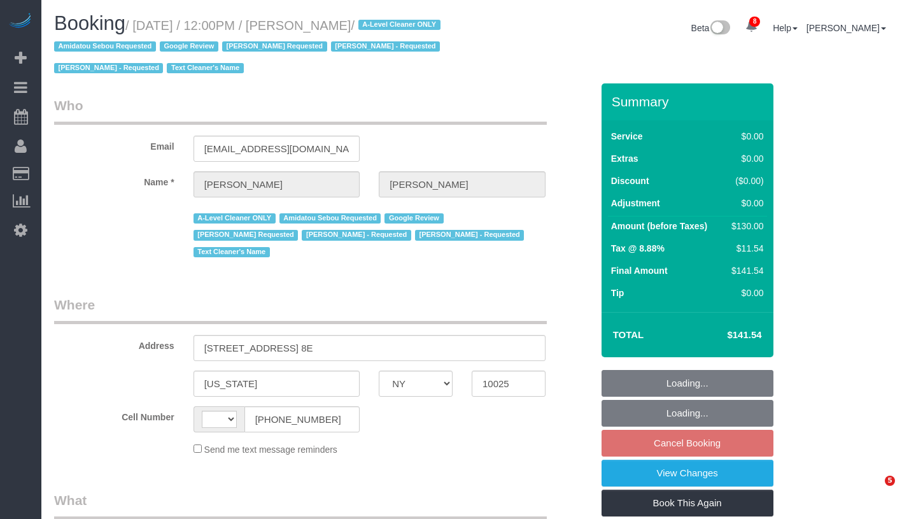 This screenshot has width=902, height=519. I want to click on span: 8, so click(754, 22).